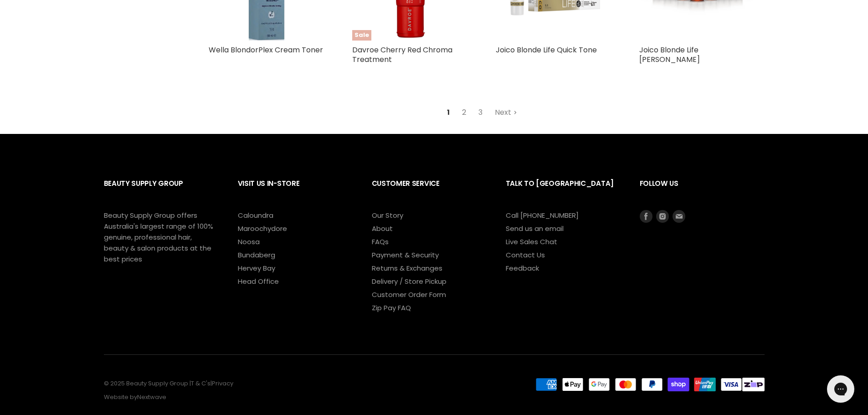 Image resolution: width=868 pixels, height=415 pixels. Describe the element at coordinates (257, 268) in the screenshot. I see `a: Hervey Bay` at that location.